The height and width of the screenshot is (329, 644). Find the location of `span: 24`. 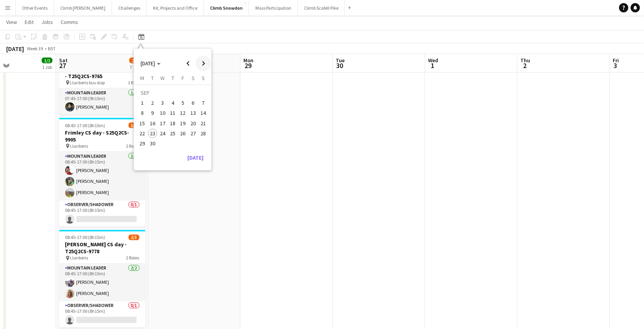

span: 24 is located at coordinates (163, 133).